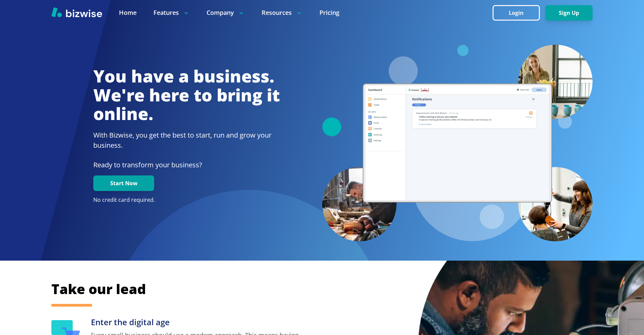  Describe the element at coordinates (329, 13) in the screenshot. I see `a: Pricing` at that location.